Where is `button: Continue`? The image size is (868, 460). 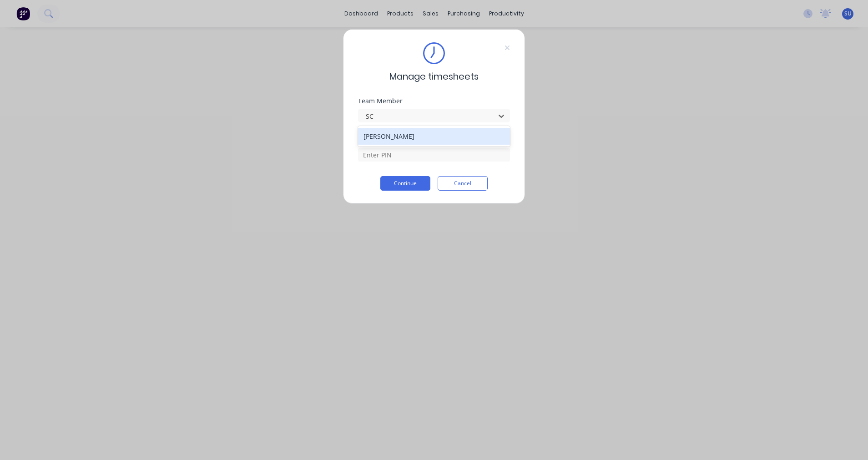 button: Continue is located at coordinates (405, 183).